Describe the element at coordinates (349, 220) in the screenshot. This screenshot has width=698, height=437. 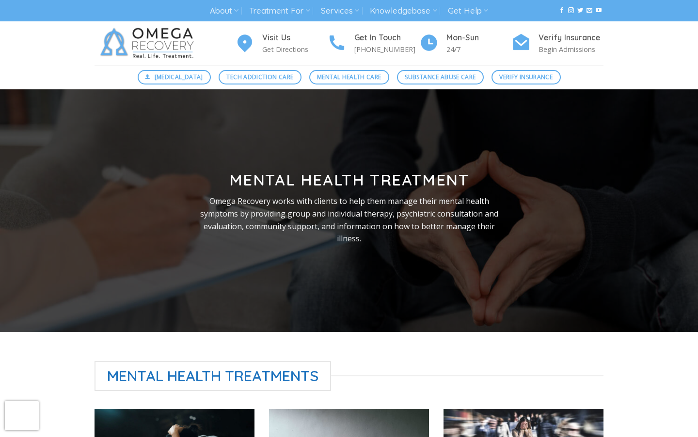
I see `p: Omega Recovery works with clients to help them manage their mental health symptoms by providing g...` at that location.